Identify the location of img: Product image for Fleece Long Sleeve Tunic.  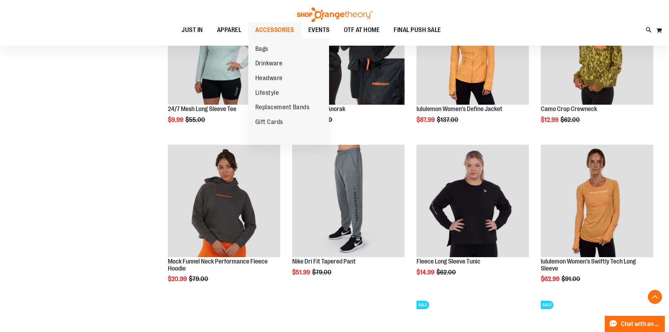
(472, 201).